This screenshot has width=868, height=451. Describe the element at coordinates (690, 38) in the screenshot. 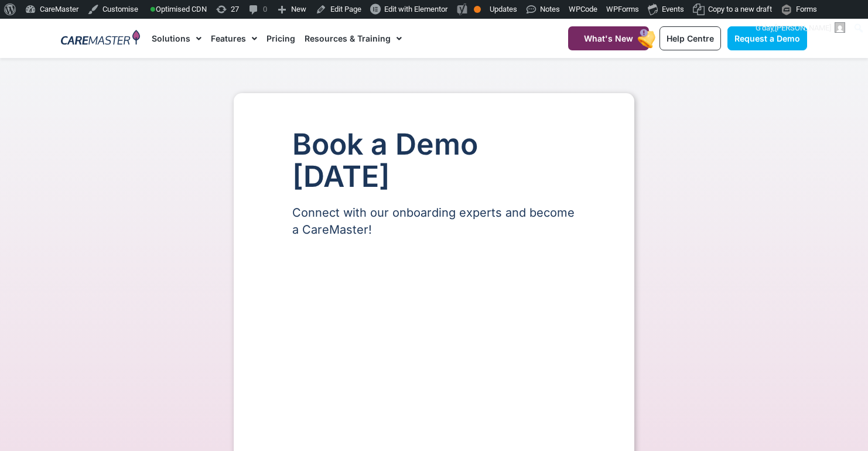

I see `span: Help Centre` at that location.